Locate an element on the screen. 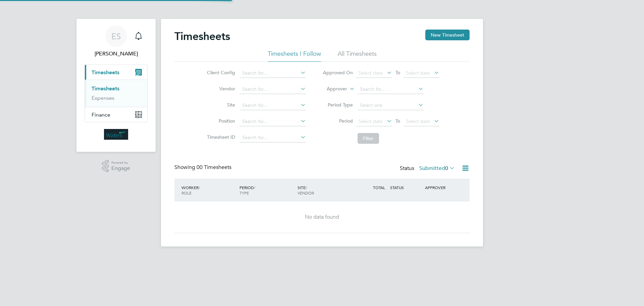  span: VENDOR is located at coordinates (306, 193).